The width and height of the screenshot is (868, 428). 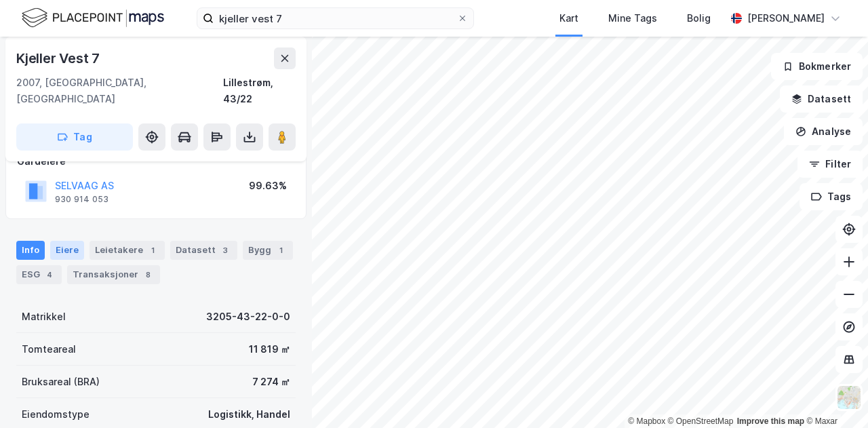 What do you see at coordinates (569, 18) in the screenshot?
I see `div: Kart` at bounding box center [569, 18].